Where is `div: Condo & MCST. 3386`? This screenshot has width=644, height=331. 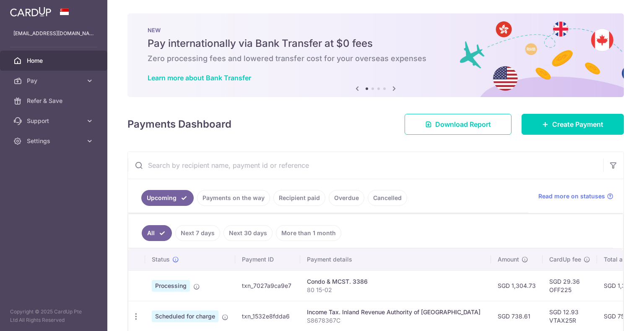 div: Condo & MCST. 3386 is located at coordinates (395, 282).